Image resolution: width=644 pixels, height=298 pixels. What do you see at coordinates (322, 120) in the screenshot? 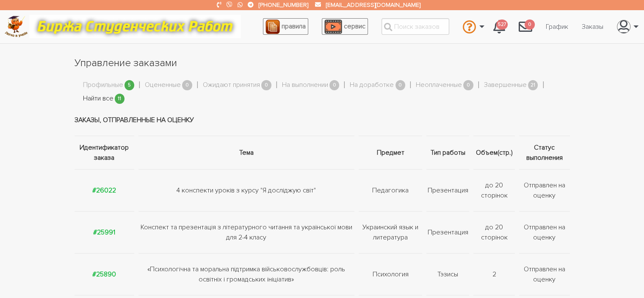
I see `td: Заказы, отправленные на оценку` at bounding box center [322, 120].